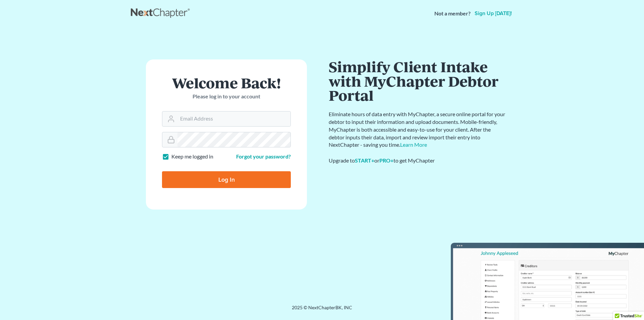 This screenshot has width=644, height=320. I want to click on h1: Simplify Client Intake with MyChapter Debtor Portal, so click(418, 81).